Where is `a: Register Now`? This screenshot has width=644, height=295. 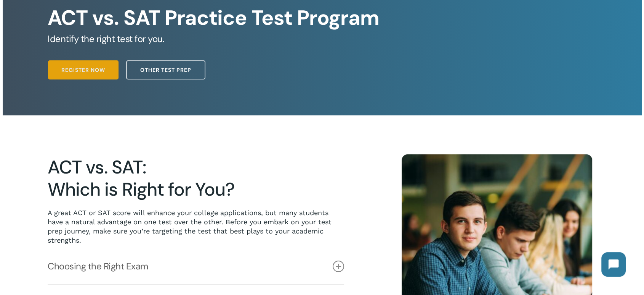
a: Register Now is located at coordinates (83, 70).